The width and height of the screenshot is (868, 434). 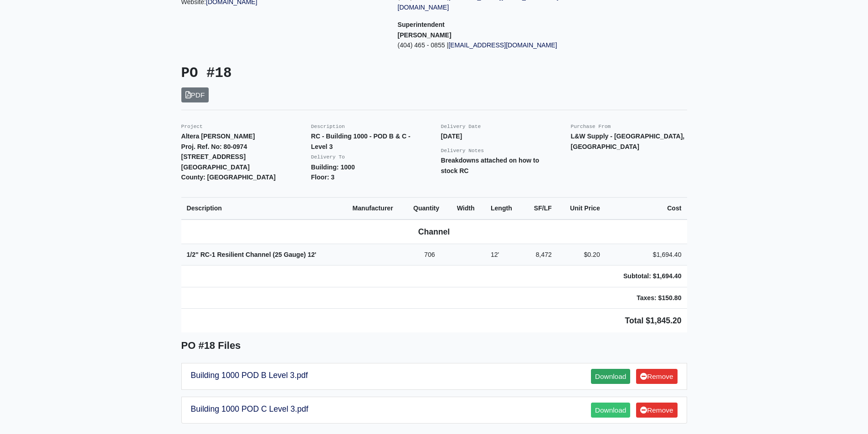 I want to click on td: 706, so click(x=429, y=255).